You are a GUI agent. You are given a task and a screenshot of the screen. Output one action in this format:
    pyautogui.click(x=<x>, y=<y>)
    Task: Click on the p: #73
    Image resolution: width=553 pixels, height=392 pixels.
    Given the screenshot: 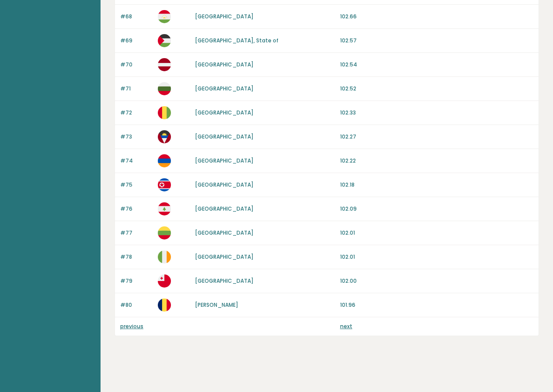 What is the action you would take?
    pyautogui.click(x=136, y=137)
    